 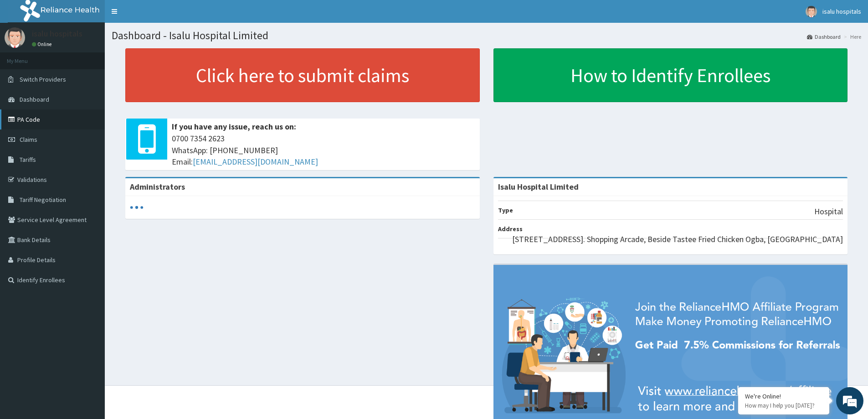 What do you see at coordinates (670, 75) in the screenshot?
I see `a: How to Identify Enrollees` at bounding box center [670, 75].